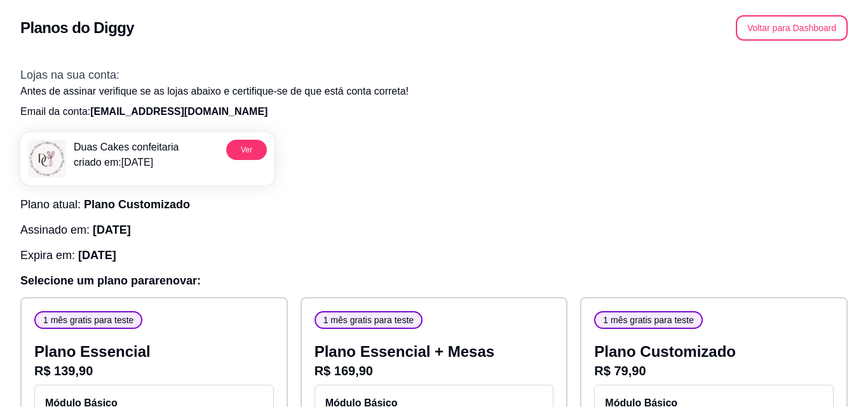 This screenshot has width=868, height=407. Describe the element at coordinates (434, 91) in the screenshot. I see `p: Antes de assinar verifique se as lojas abaixo e certifique-se de que está conta correta!` at that location.